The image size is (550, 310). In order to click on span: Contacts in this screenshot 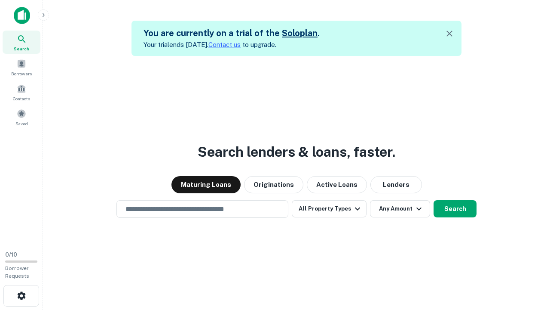, I will do `click(22, 98)`.